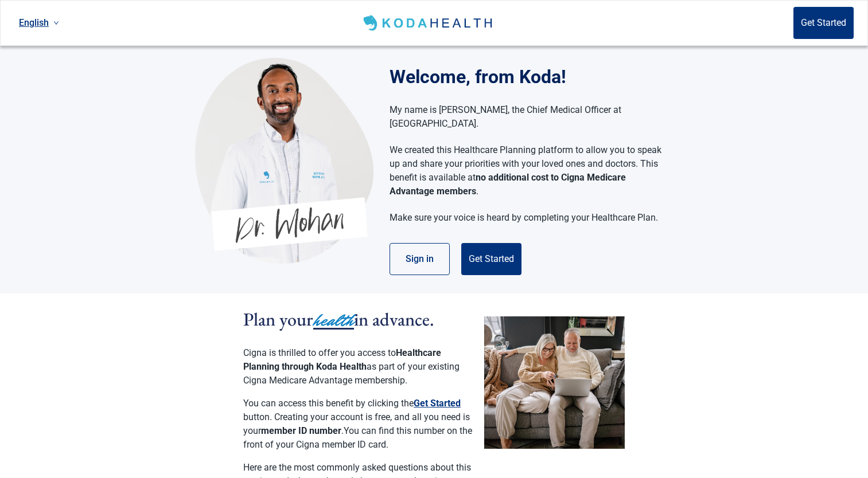 This screenshot has width=868, height=478. Describe the element at coordinates (419, 259) in the screenshot. I see `button: Sign in` at that location.